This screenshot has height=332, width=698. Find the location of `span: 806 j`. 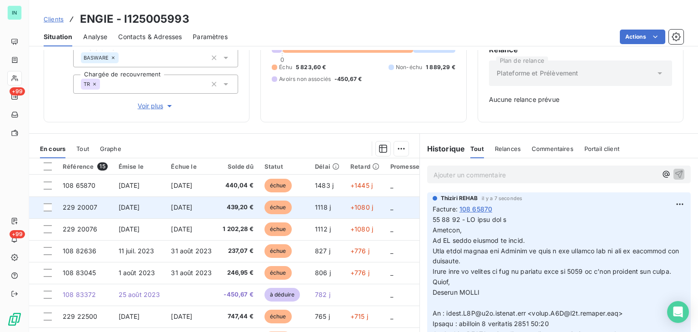

span: 806 j is located at coordinates (322, 272).